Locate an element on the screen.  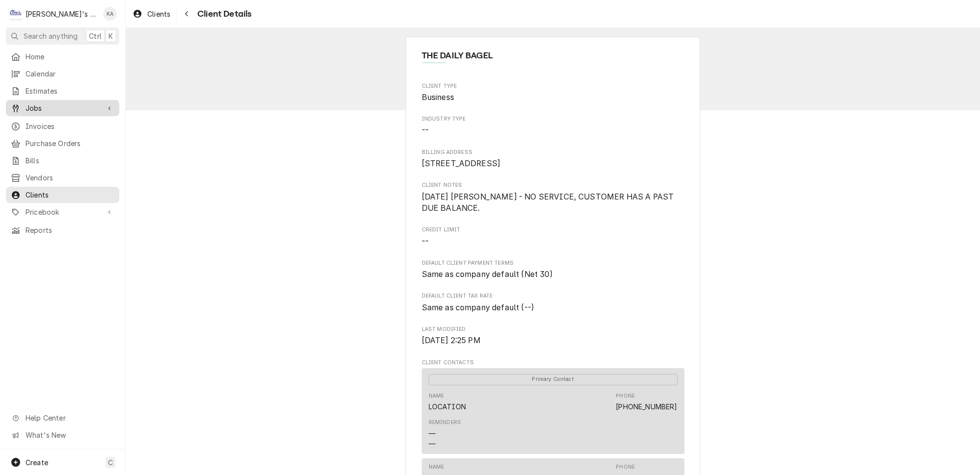
span: Bills is located at coordinates (69, 160).